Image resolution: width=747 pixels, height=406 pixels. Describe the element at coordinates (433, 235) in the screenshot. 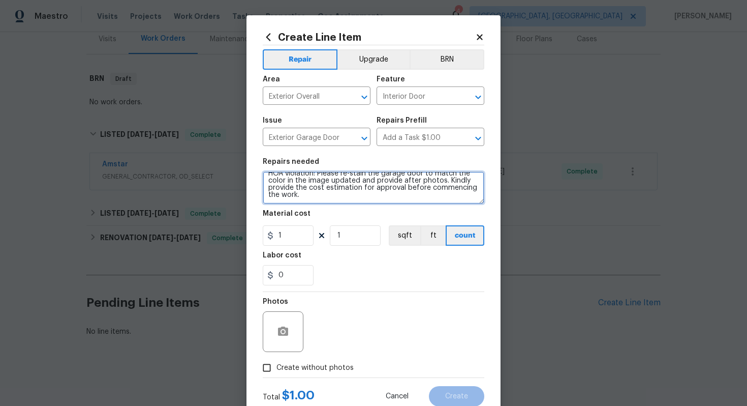

I see `button: ft` at that location.